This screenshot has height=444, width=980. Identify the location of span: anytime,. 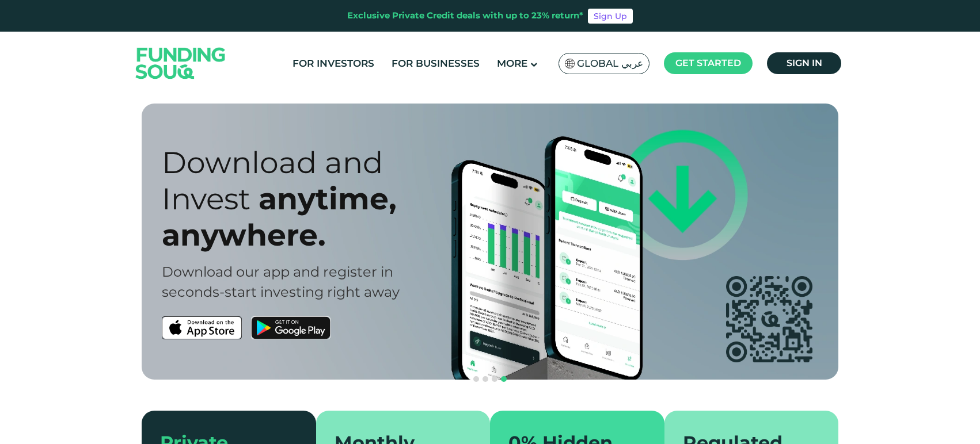
(328, 198).